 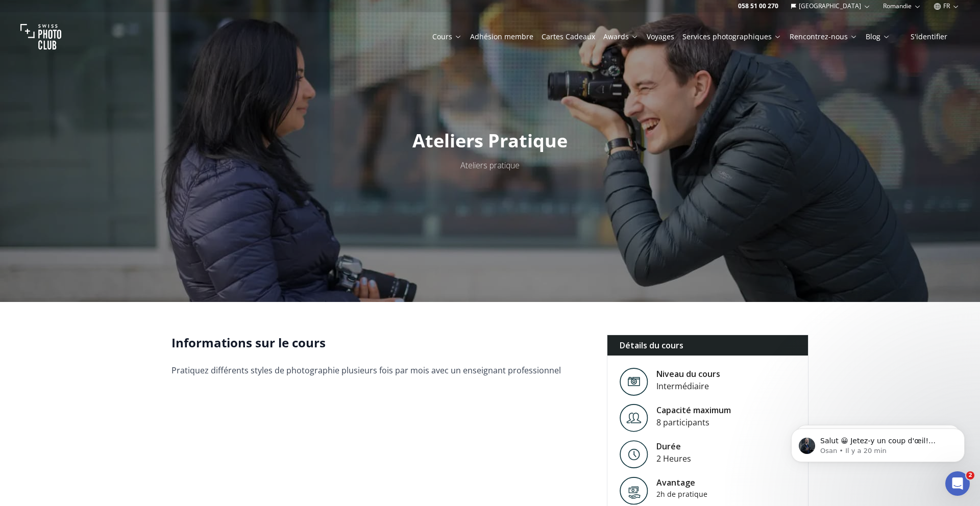 What do you see at coordinates (823, 37) in the screenshot?
I see `a: Rencontrez-nous` at bounding box center [823, 37].